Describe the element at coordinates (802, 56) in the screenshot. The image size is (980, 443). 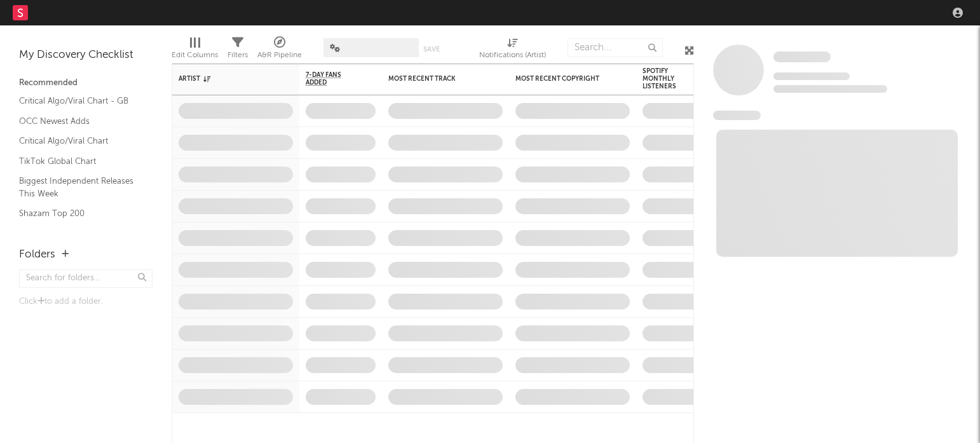
I see `span: Some Artist` at that location.